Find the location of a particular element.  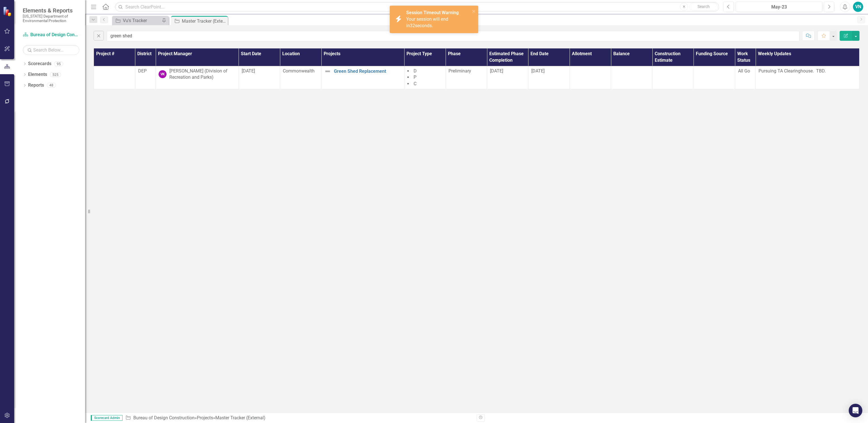

input: Search Below... is located at coordinates (51, 50).